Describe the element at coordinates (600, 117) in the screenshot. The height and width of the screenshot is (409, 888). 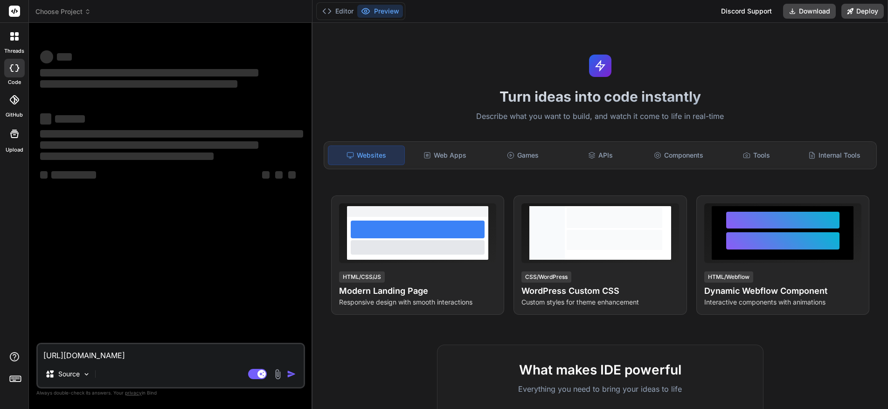
I see `p: Describe what you want to build, and watch it come to life in real-time` at that location.